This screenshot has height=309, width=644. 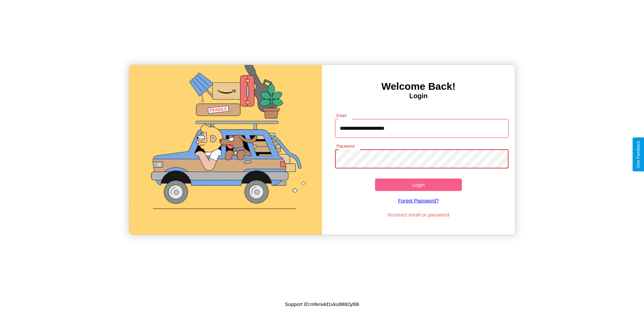 What do you see at coordinates (638, 154) in the screenshot?
I see `div: Give Feedback` at bounding box center [638, 154].